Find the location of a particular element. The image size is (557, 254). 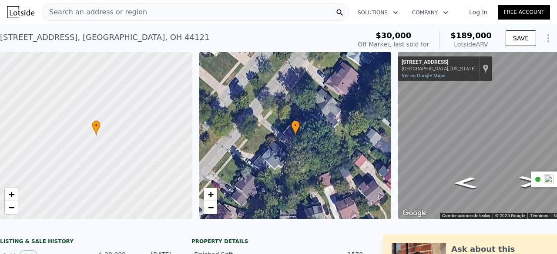

a: Ver en Google Maps is located at coordinates (423, 76).